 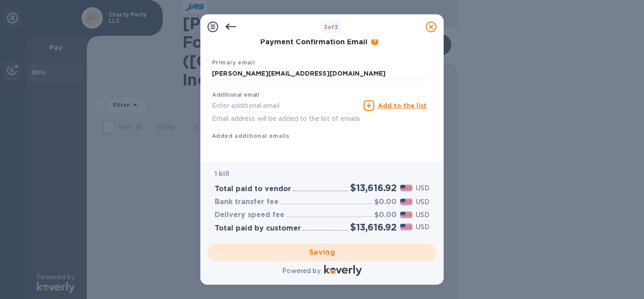 What do you see at coordinates (314, 42) in the screenshot?
I see `h3: Payment Confirmation Email` at bounding box center [314, 42].